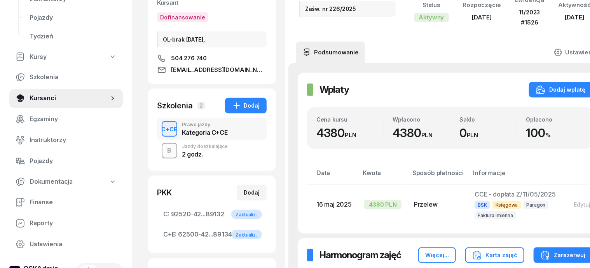 This screenshot has width=590, height=268. Describe the element at coordinates (189, 58) in the screenshot. I see `span: 504 276 740` at that location.